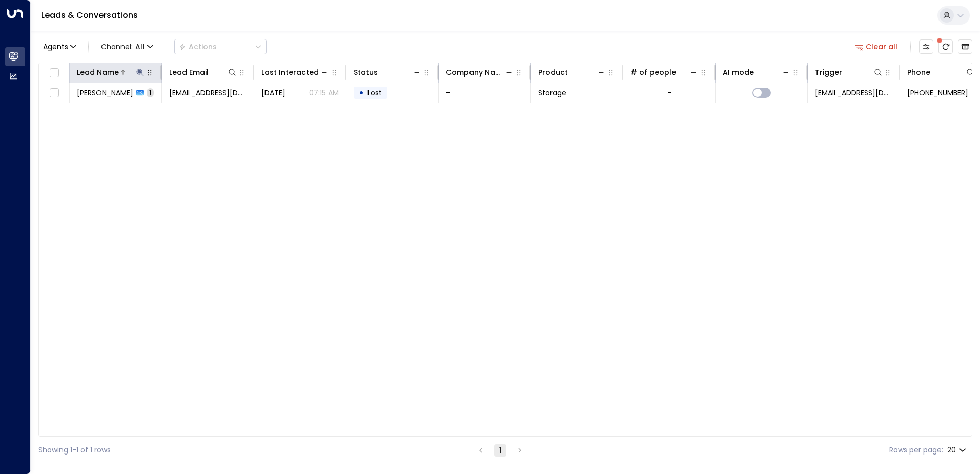  Describe the element at coordinates (208, 93) in the screenshot. I see `span: wawomofe@gmail.com` at that location.